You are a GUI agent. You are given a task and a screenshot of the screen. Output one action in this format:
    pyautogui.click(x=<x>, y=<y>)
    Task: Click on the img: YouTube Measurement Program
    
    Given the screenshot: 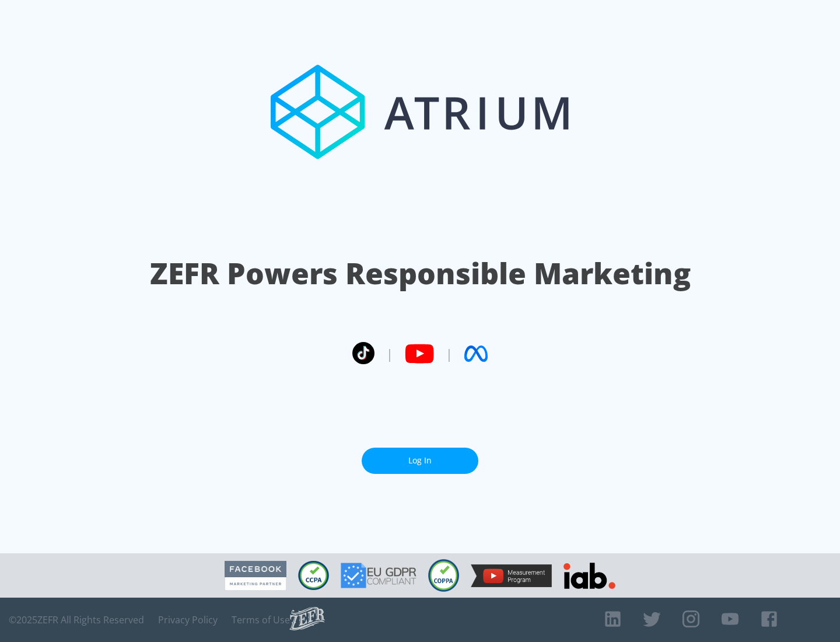 What is the action you would take?
    pyautogui.click(x=511, y=575)
    